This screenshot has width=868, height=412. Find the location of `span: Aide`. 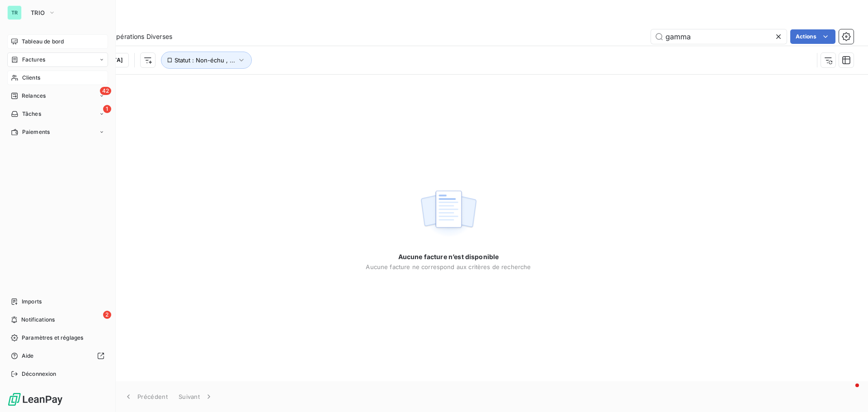

span: Aide is located at coordinates (27, 356).